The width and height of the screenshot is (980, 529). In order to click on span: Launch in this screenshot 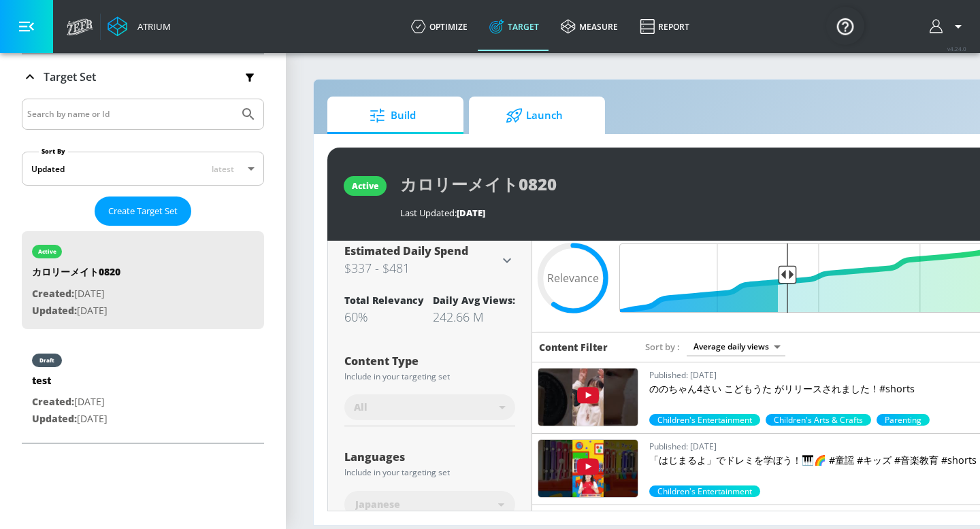, I will do `click(534, 116)`.